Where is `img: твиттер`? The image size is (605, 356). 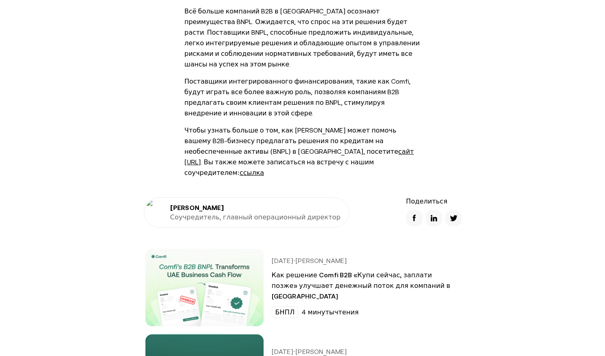 img: твиттер is located at coordinates (454, 218).